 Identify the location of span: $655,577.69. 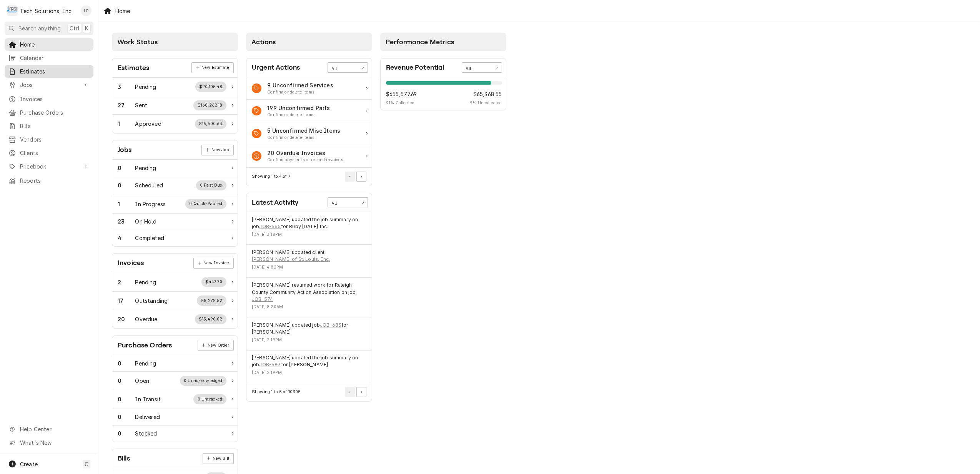
(401, 94).